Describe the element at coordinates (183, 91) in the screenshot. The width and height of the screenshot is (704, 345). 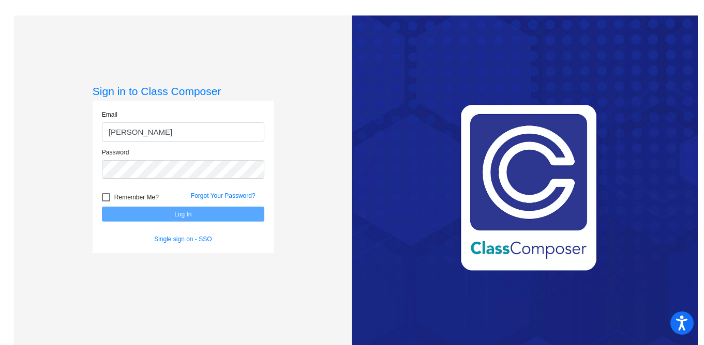
I see `h3: Sign in to Class Composer` at that location.